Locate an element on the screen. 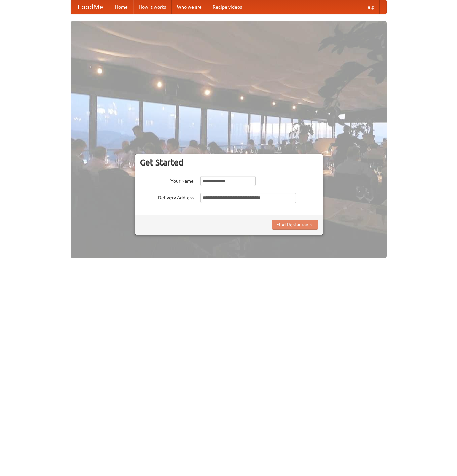  a: FoodMe is located at coordinates (90, 7).